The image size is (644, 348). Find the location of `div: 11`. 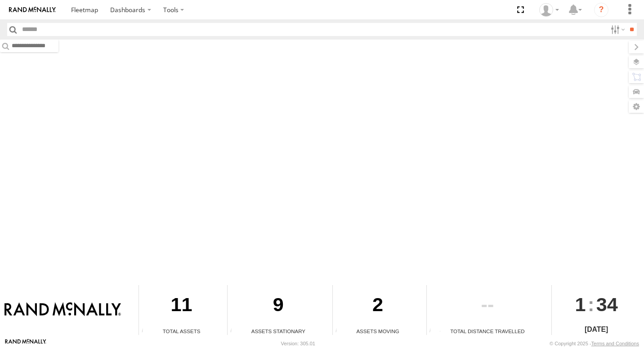

div: 11 is located at coordinates (181, 306).